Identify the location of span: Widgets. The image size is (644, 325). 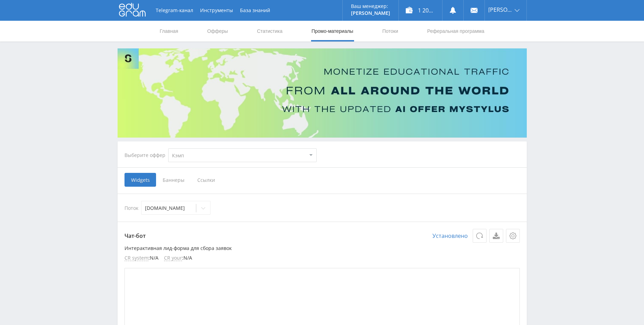
(140, 180).